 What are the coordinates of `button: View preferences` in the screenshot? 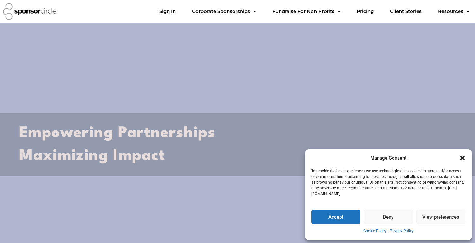 It's located at (441, 217).